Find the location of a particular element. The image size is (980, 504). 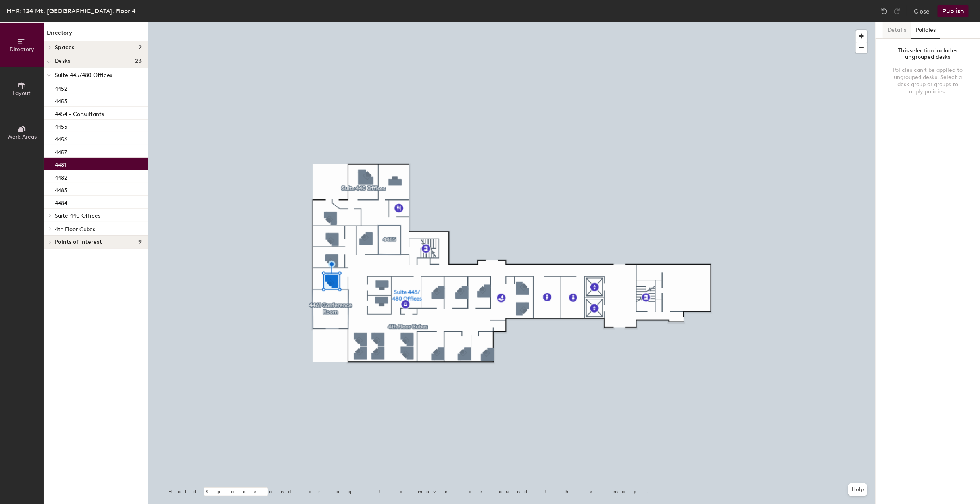

img: Undo is located at coordinates (884, 11).